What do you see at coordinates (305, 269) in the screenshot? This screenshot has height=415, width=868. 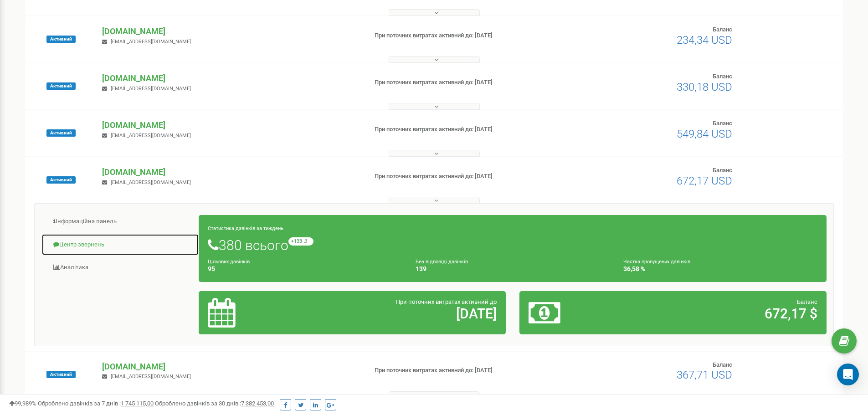 I see `h4: 95` at bounding box center [305, 269].